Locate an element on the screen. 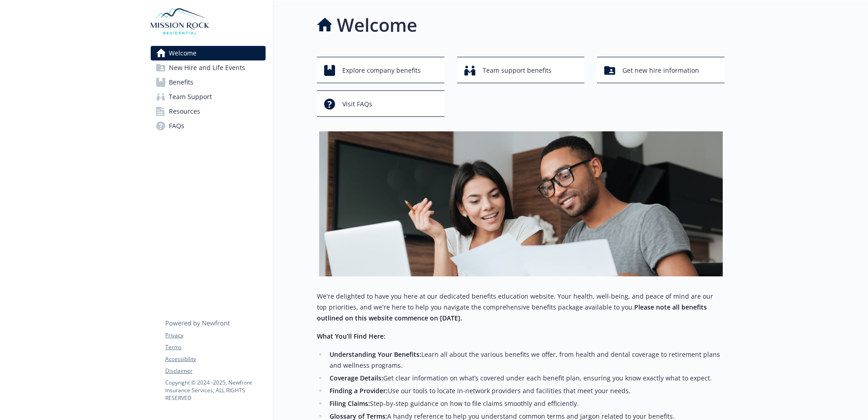  strong: What You’ll Find Here: is located at coordinates (351, 336).